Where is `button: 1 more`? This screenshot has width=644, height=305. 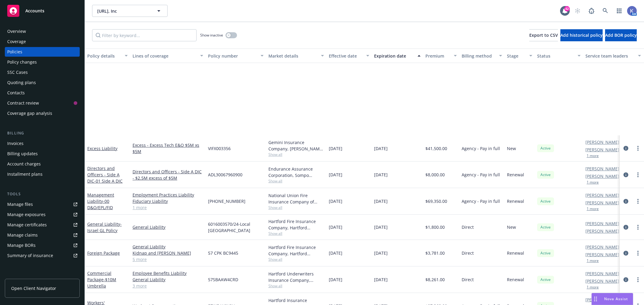
button: 1 more is located at coordinates (593, 183).